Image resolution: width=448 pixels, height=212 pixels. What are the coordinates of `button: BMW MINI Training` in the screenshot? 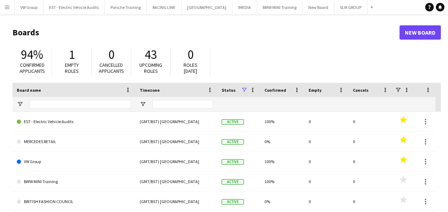 It's located at (280, 7).